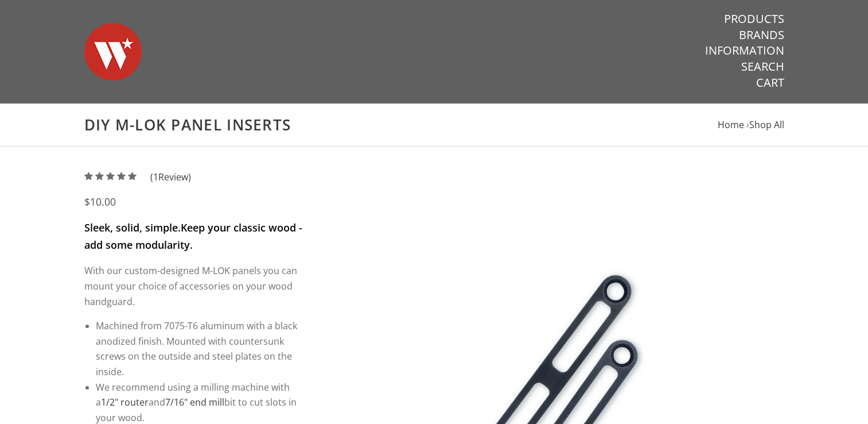 The width and height of the screenshot is (868, 424). I want to click on strong: Keep your classic wood - add some modularity., so click(193, 236).